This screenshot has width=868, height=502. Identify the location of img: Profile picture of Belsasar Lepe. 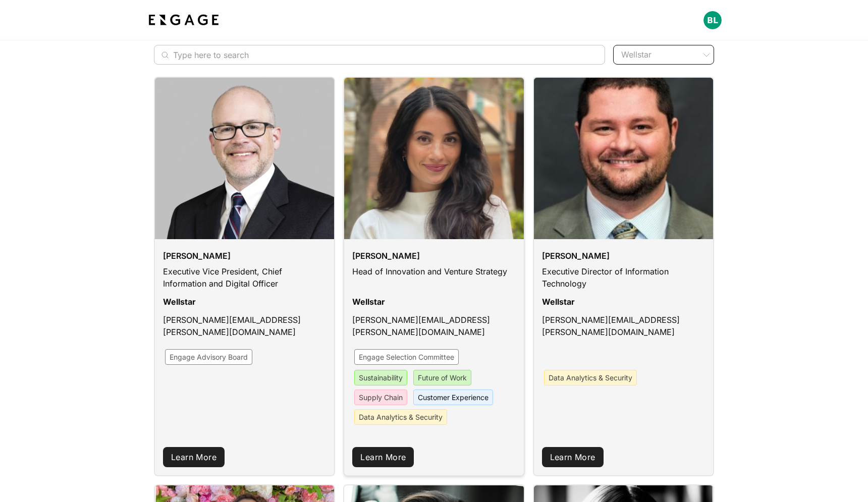
(713, 20).